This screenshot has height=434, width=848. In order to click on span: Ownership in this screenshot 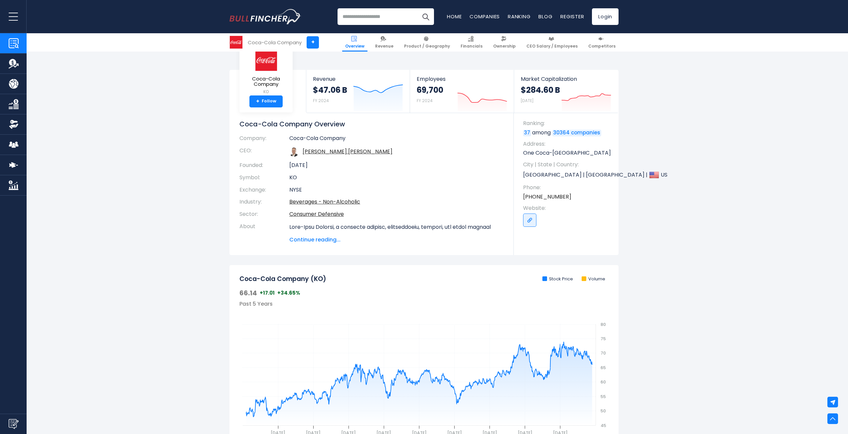, I will do `click(504, 46)`.